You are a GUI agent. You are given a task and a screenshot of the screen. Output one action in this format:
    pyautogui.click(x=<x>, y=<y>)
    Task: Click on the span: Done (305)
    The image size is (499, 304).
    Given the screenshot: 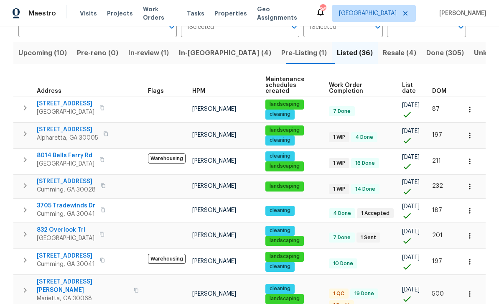 What is the action you would take?
    pyautogui.click(x=445, y=53)
    